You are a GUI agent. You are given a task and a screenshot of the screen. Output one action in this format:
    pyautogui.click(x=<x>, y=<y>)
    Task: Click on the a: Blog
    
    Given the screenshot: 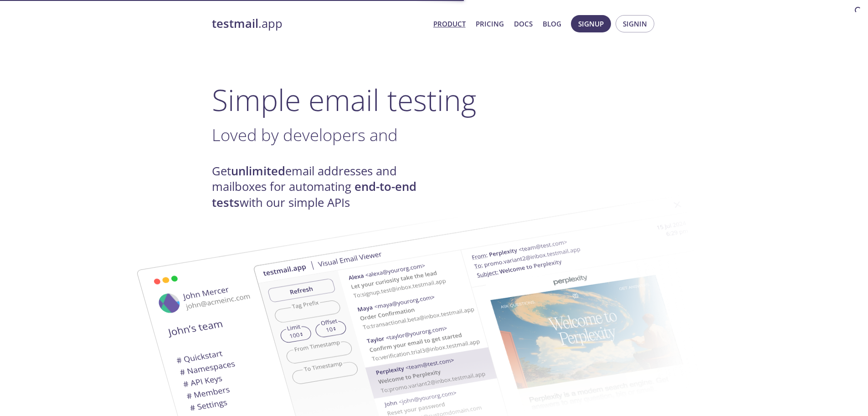 What is the action you would take?
    pyautogui.click(x=552, y=24)
    